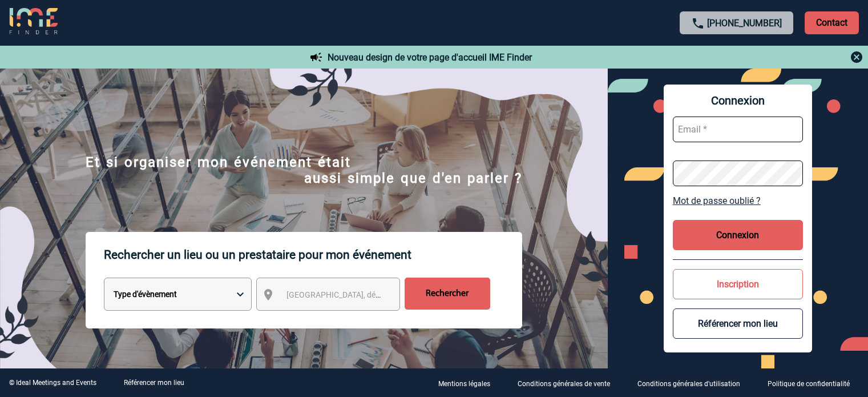 This screenshot has width=868, height=397. What do you see at coordinates (738, 284) in the screenshot?
I see `button: Inscription` at bounding box center [738, 284].